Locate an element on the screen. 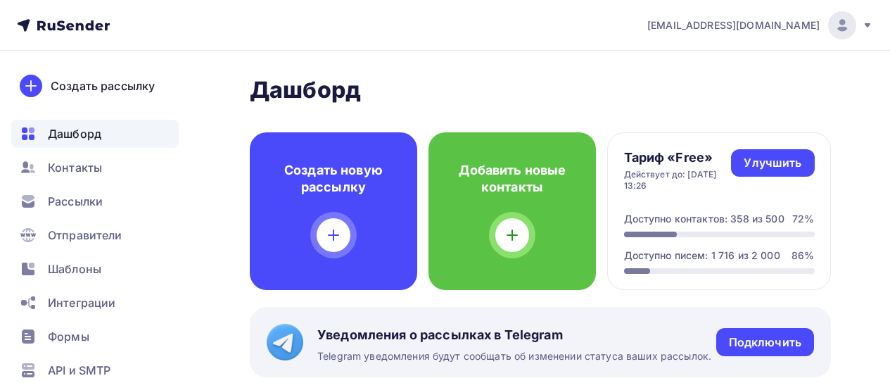 Image resolution: width=890 pixels, height=383 pixels. div: Улучшить is located at coordinates (773, 163).